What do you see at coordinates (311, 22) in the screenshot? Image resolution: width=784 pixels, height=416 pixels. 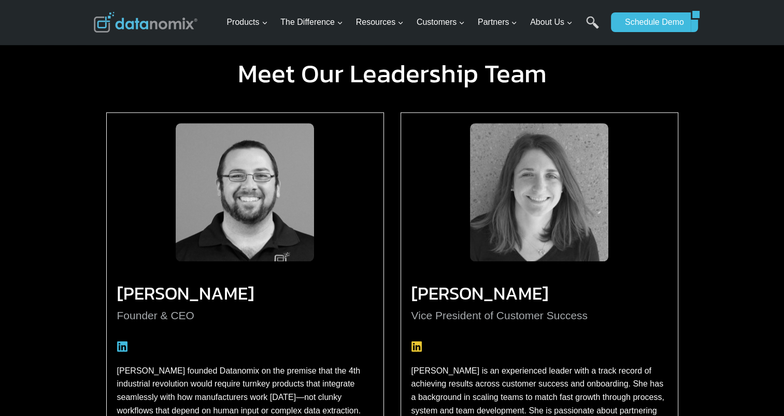 I see `span: The Difference` at bounding box center [311, 22].